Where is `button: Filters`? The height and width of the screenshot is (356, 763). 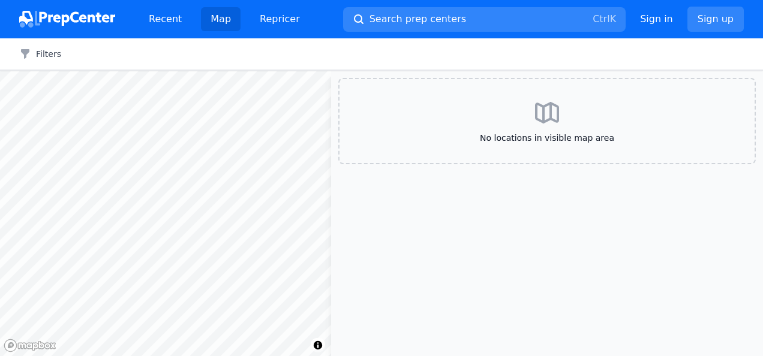 button: Filters is located at coordinates (40, 54).